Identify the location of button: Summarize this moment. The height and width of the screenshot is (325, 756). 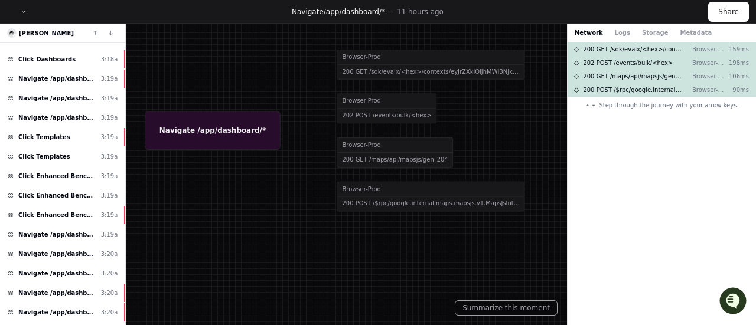
(506, 308).